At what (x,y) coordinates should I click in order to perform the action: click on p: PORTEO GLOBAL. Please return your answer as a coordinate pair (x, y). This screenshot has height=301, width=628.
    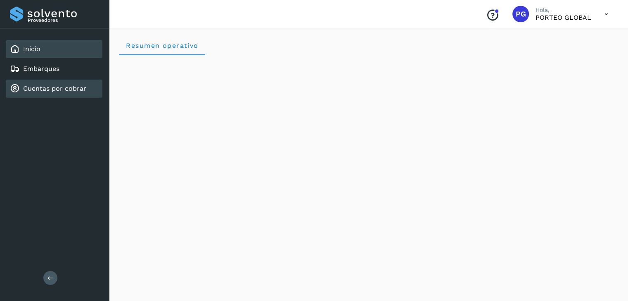
    Looking at the image, I should click on (563, 17).